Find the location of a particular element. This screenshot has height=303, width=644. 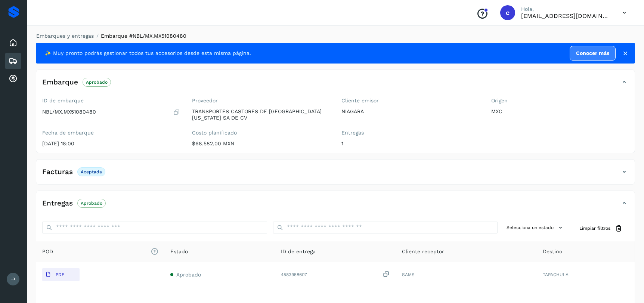

span: Destino is located at coordinates (552, 251).